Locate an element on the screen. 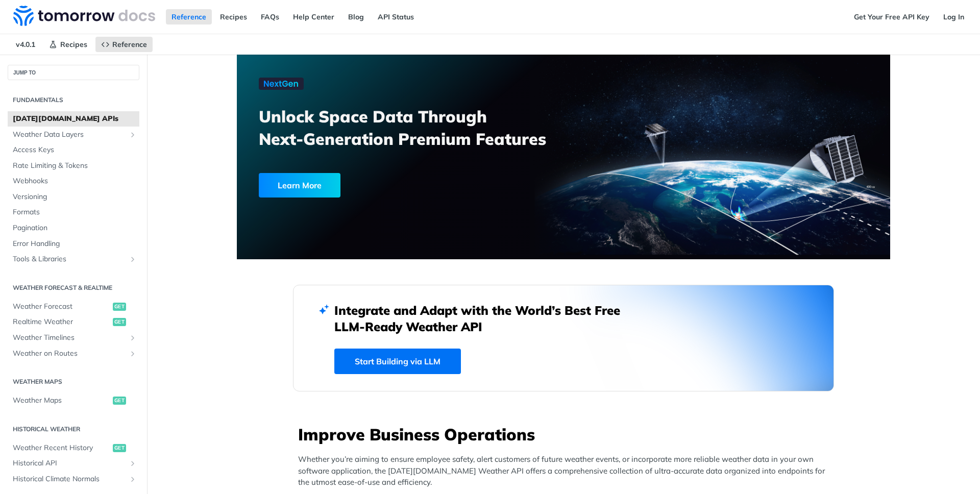 This screenshot has width=980, height=494. span: Reference is located at coordinates (130, 45).